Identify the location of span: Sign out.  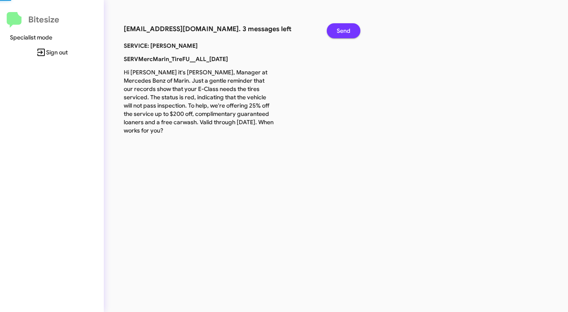
(52, 52).